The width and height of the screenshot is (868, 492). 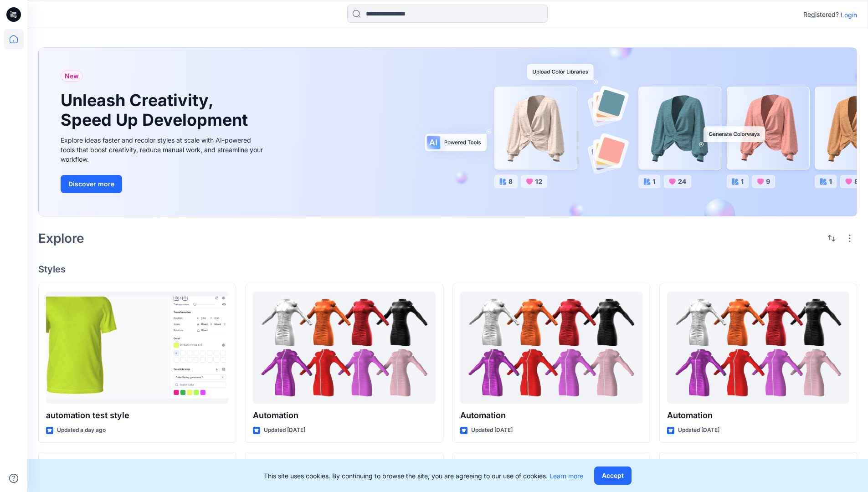 What do you see at coordinates (423, 475) in the screenshot?
I see `p: This site uses cookies. By continuing to browse the site, you are agreeing to our use of cookies.` at bounding box center [423, 475].